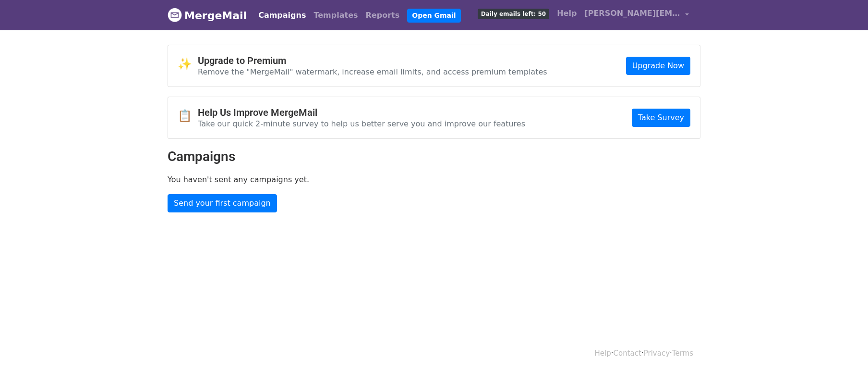 The height and width of the screenshot is (372, 868). What do you see at coordinates (361, 113) in the screenshot?
I see `h4: Help Us Improve MergeMail` at bounding box center [361, 113].